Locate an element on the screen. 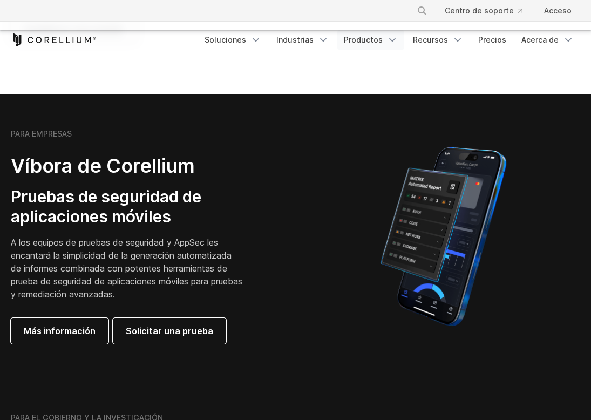 This screenshot has height=420, width=591. font: Solicitar una prueba is located at coordinates (169, 331).